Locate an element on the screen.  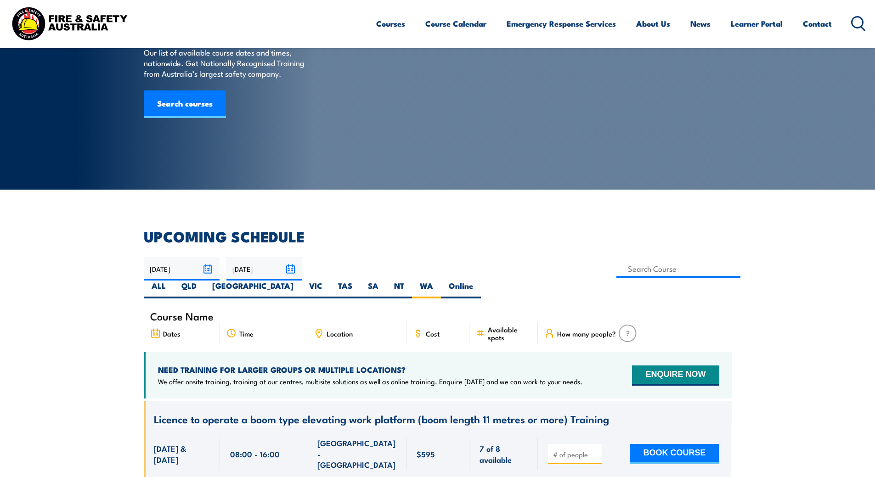
a: Contact is located at coordinates (818, 23).